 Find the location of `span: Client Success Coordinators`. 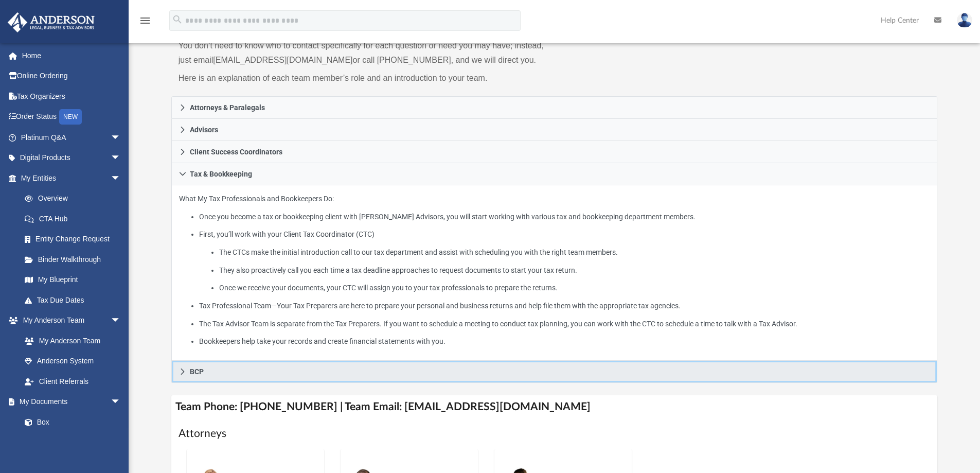

span: Client Success Coordinators is located at coordinates (236, 152).